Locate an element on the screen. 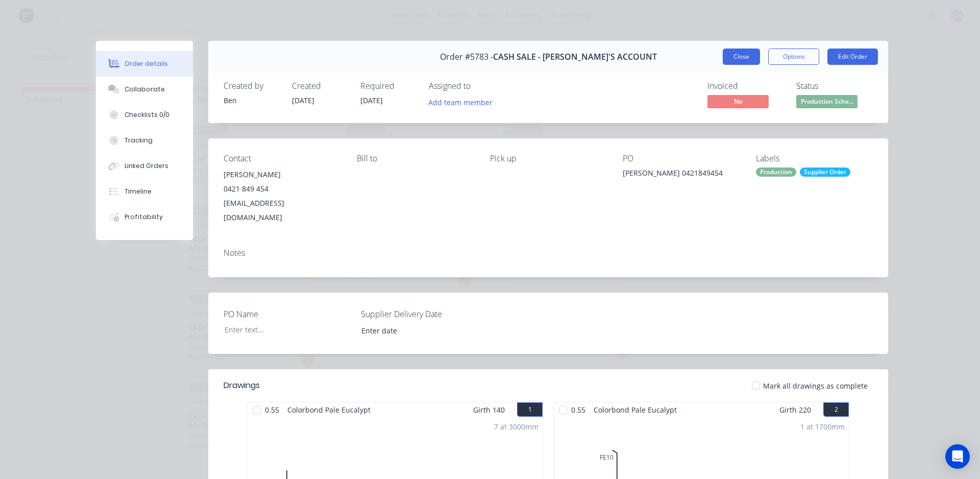 This screenshot has width=980, height=479. button: 1 is located at coordinates (530, 409).